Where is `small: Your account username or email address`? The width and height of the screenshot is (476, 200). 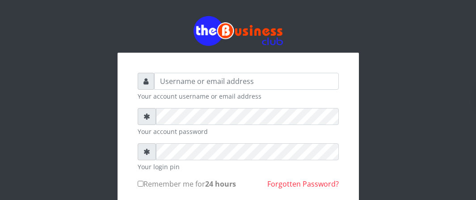
small: Your account username or email address is located at coordinates (238, 96).